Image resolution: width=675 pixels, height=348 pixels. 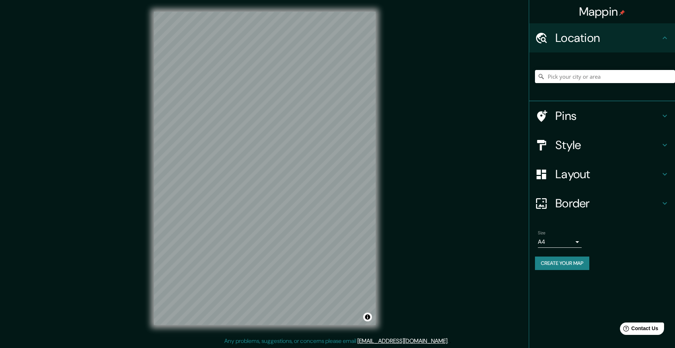 What do you see at coordinates (602, 116) in the screenshot?
I see `div: Pins` at bounding box center [602, 116].